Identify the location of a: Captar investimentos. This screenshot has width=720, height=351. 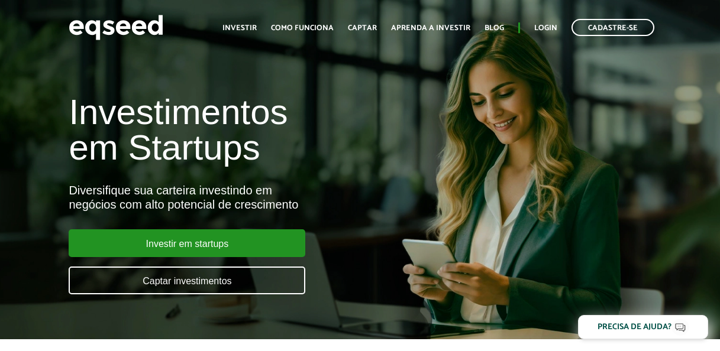
(187, 280).